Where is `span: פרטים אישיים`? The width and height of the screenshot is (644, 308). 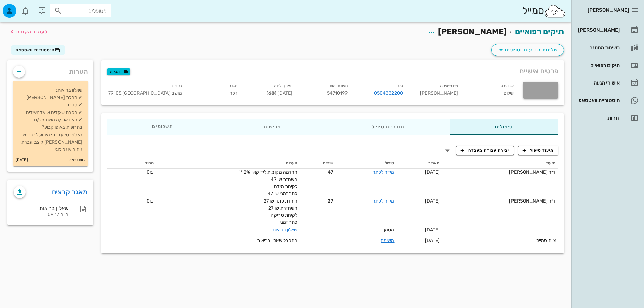 span: פרטים אישיים is located at coordinates (539, 71).